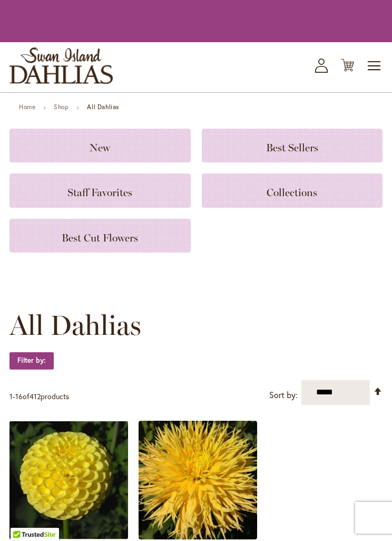 The width and height of the screenshot is (392, 541). Describe the element at coordinates (31, 361) in the screenshot. I see `strong: Filter by:` at that location.